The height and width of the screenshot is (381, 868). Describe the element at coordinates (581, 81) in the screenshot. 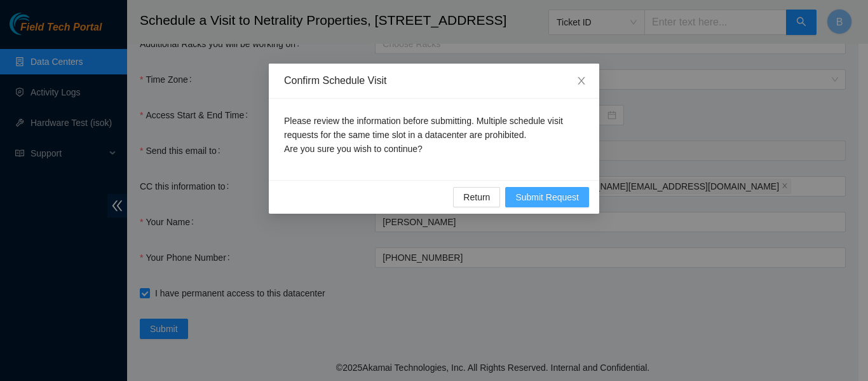

I see `span: close` at that location.